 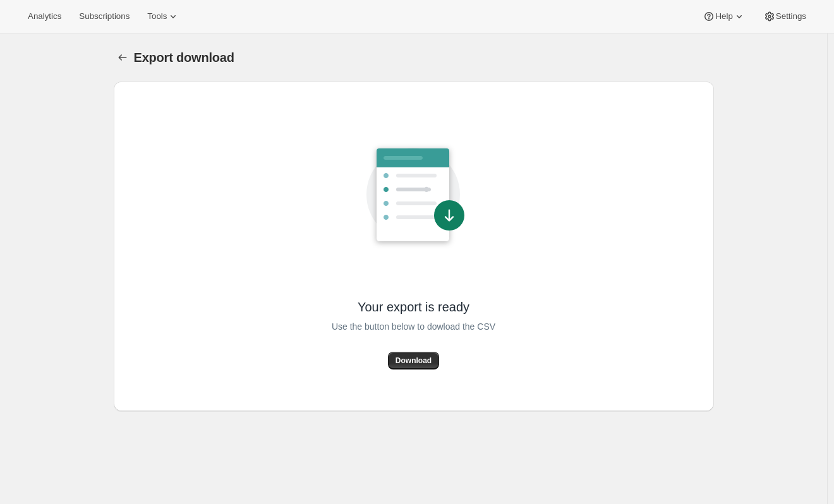 I want to click on span: Download, so click(x=414, y=361).